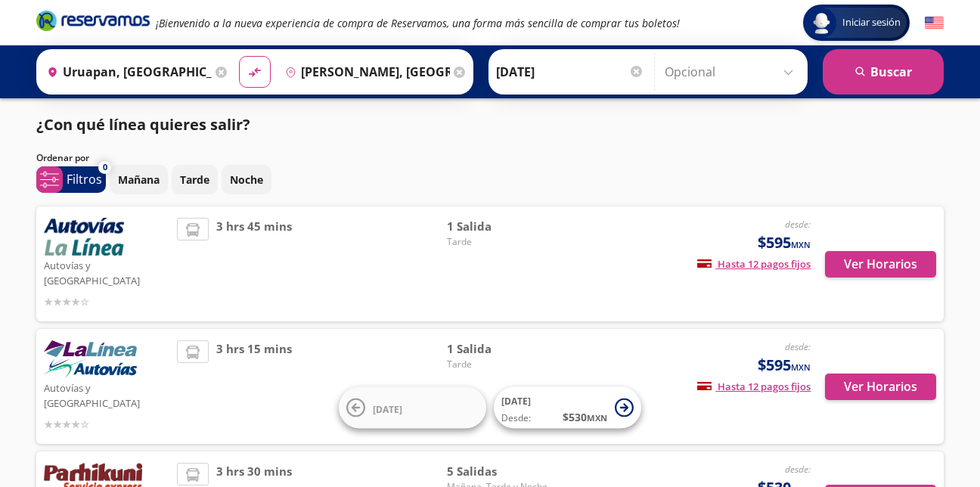 The height and width of the screenshot is (487, 980). Describe the element at coordinates (934, 23) in the screenshot. I see `button: English` at that location.